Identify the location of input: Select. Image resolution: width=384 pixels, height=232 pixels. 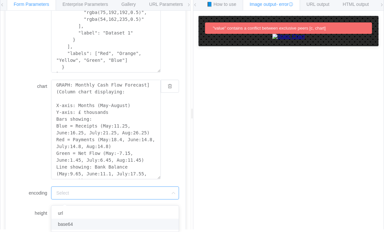
(115, 193).